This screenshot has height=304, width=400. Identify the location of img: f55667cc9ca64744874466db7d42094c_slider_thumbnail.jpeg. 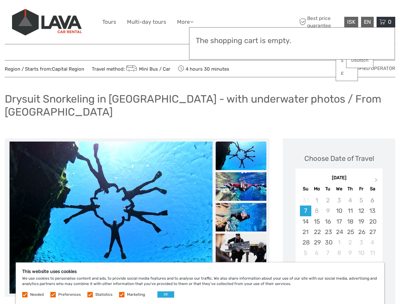
(241, 248).